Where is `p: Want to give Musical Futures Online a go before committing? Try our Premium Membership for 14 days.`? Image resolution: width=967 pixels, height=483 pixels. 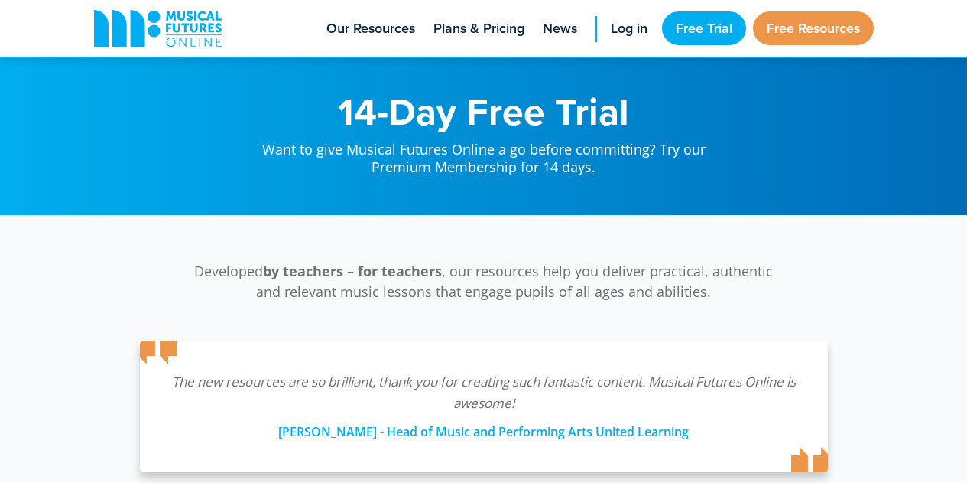 p: Want to give Musical Futures Online a go before committing? Try our Premium Membership for 14 days. is located at coordinates (484, 153).